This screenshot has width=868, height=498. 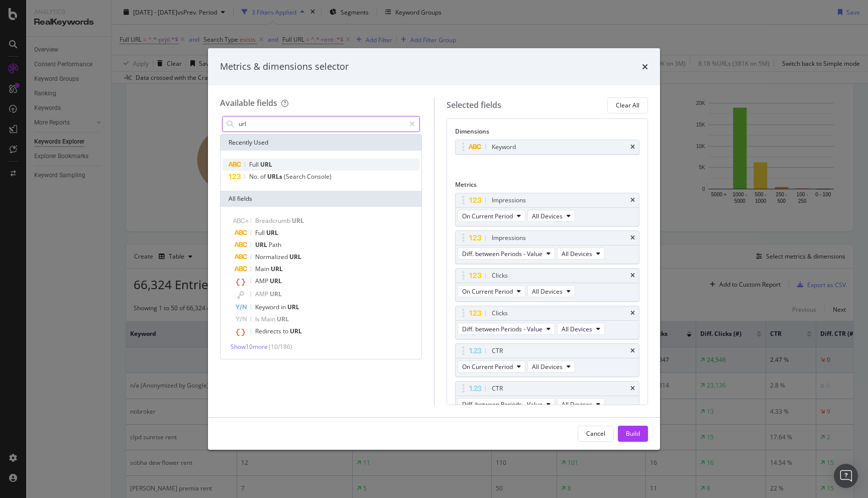 I want to click on input: Search by field name, so click(x=321, y=124).